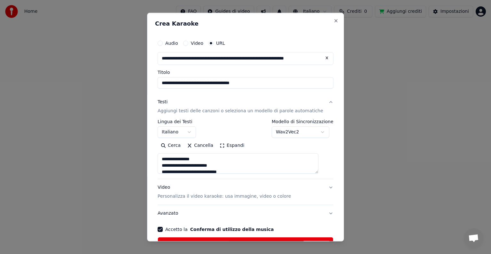  Describe the element at coordinates (245, 149) in the screenshot. I see `div: TestiAggiungi testi delle canzoni o seleziona un modello di parole automatiche` at that location.